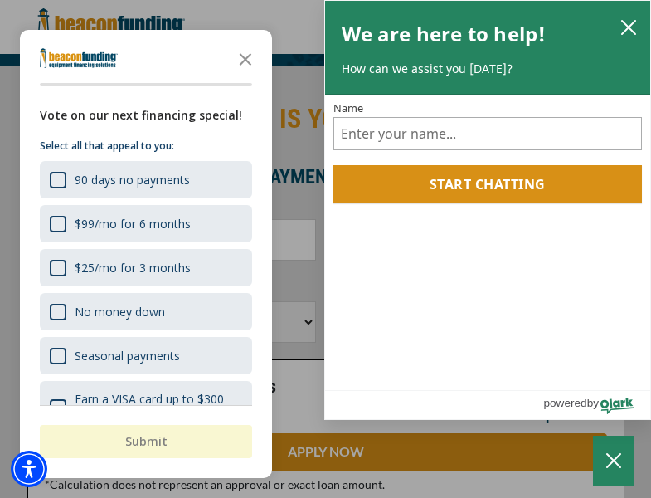 Image resolution: width=651 pixels, height=498 pixels. Describe the element at coordinates (488, 184) in the screenshot. I see `button: Start chatting` at that location.